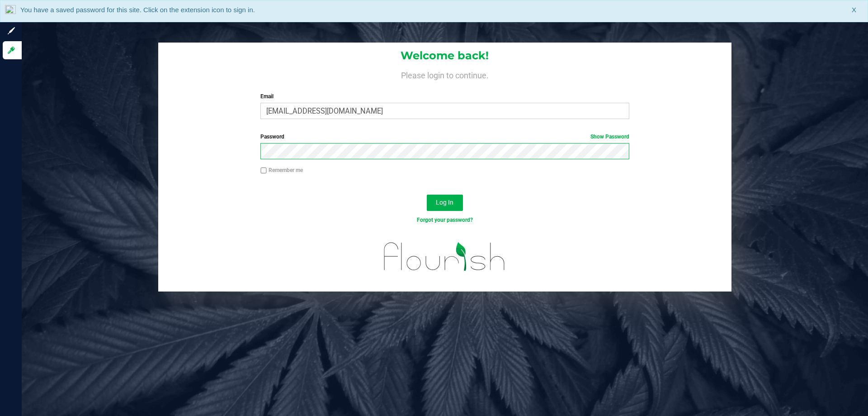 This screenshot has width=868, height=416. I want to click on h4: Please login to continue., so click(445, 74).